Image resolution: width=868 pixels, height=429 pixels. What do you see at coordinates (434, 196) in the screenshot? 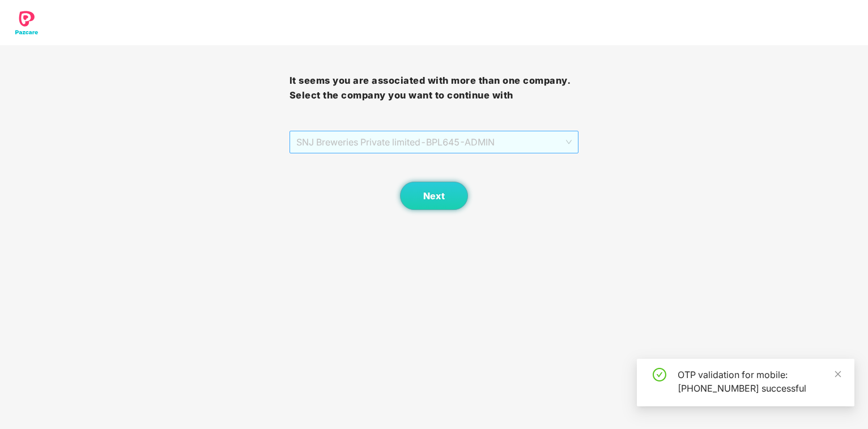
I see `span: Next` at bounding box center [434, 196].